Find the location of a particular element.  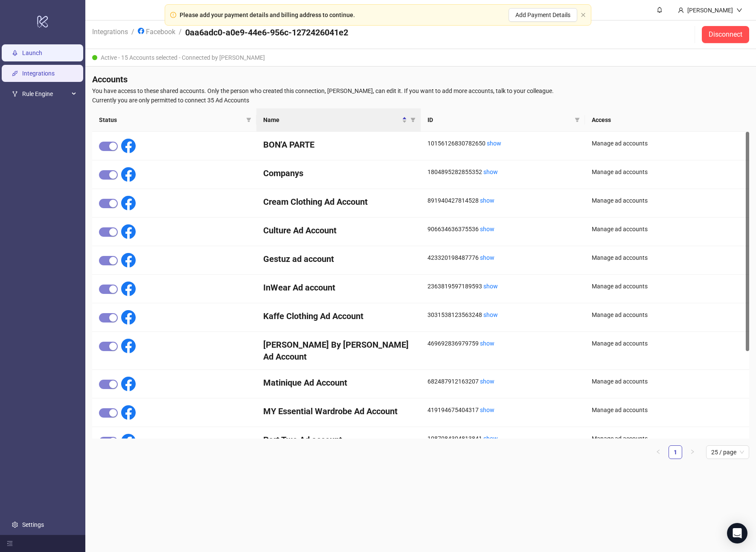

span: fork is located at coordinates (15, 94).